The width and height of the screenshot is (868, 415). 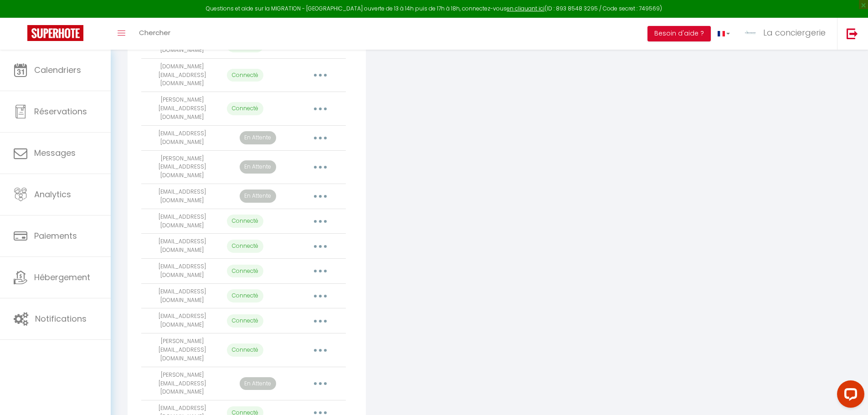 What do you see at coordinates (679, 34) in the screenshot?
I see `button: Besoin d'aide ?` at bounding box center [679, 34].